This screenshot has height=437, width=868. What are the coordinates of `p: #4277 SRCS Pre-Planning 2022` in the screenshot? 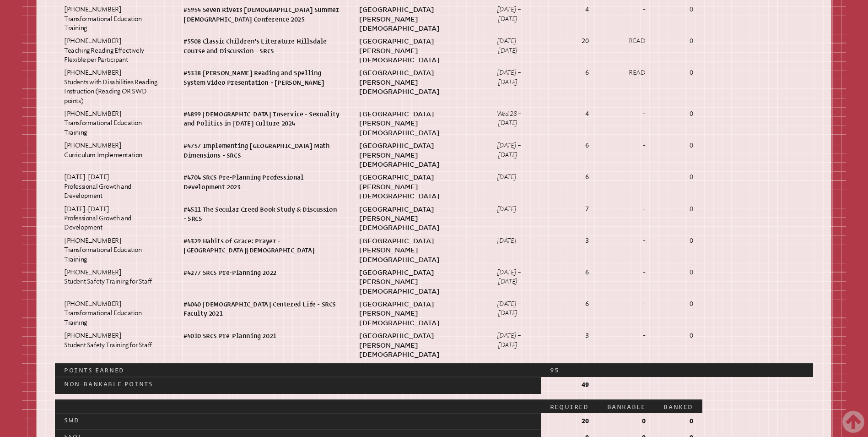 It's located at (263, 273).